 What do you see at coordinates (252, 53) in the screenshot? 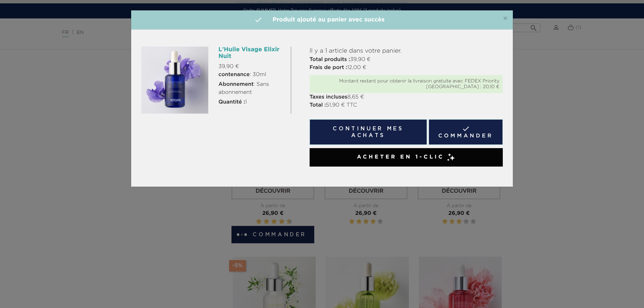
I see `h6: L'Huile Visage Elixir Nuit` at bounding box center [252, 53].